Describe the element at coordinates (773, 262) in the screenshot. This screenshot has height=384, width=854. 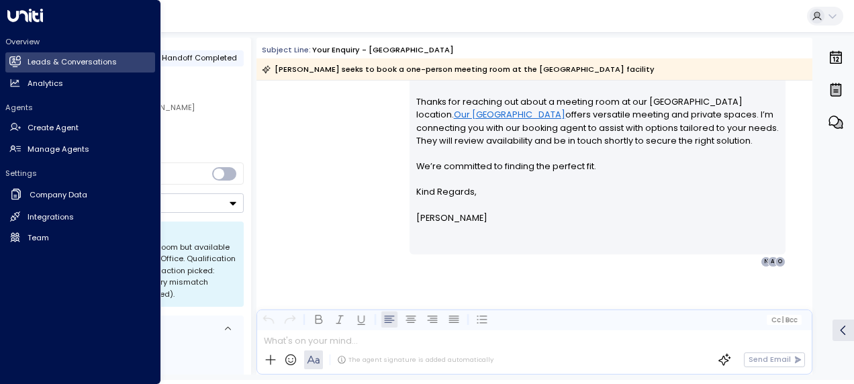
I see `div: A` at that location.